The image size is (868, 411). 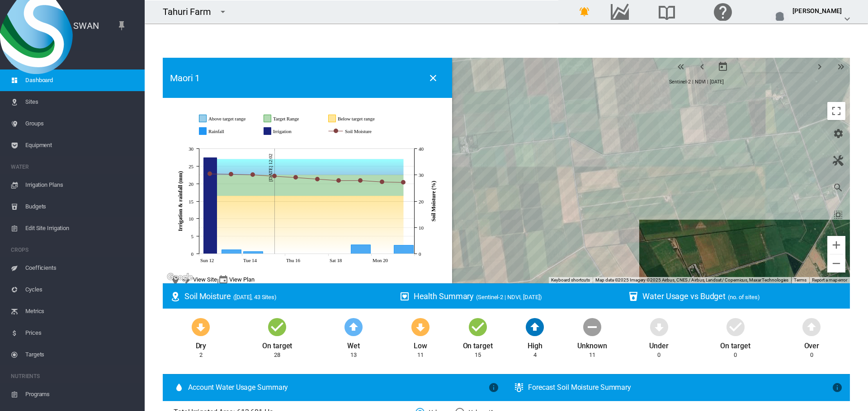 I want to click on tspan: Soil Moisture (%), so click(x=434, y=201).